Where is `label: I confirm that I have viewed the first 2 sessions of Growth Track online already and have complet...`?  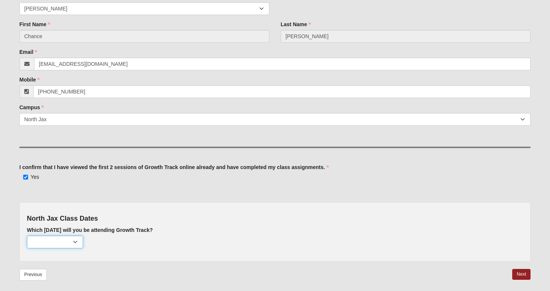 label: I confirm that I have viewed the first 2 sessions of Growth Track online already and have complet... is located at coordinates (174, 167).